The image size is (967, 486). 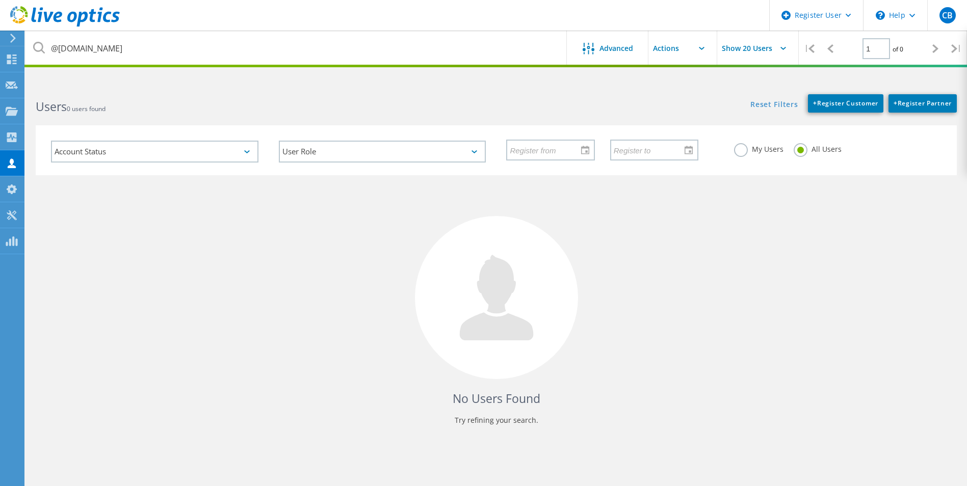 I want to click on a: +Register Partner, so click(x=923, y=103).